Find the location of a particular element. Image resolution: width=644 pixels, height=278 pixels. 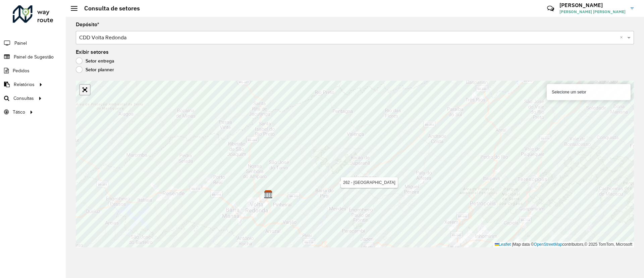

span: Relatórios is located at coordinates (24, 84).